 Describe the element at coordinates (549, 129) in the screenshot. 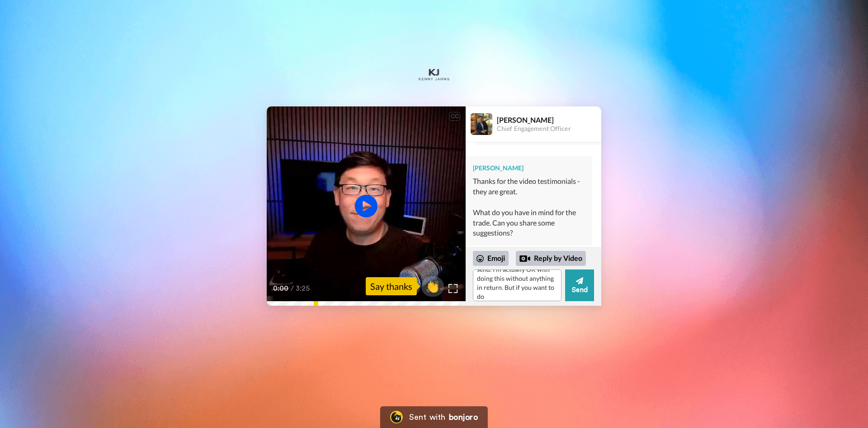

I see `div: Chief Engagement Officer` at that location.